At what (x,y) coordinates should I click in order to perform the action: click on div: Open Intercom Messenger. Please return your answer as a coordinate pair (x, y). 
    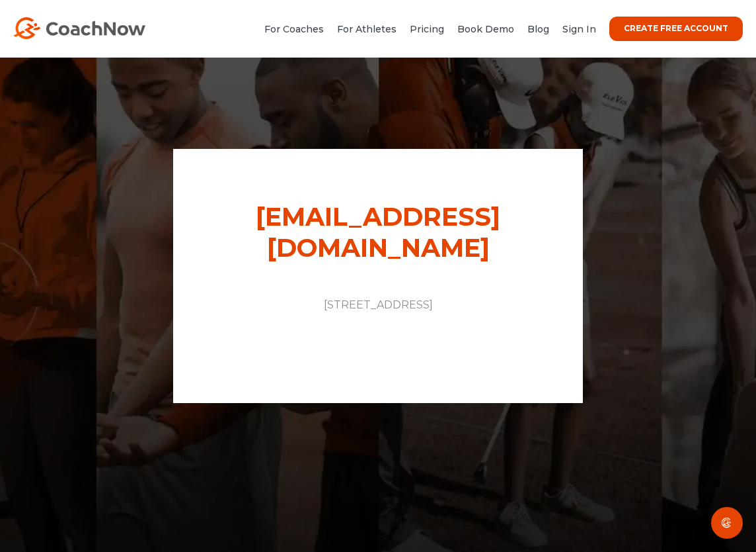
    Looking at the image, I should click on (727, 523).